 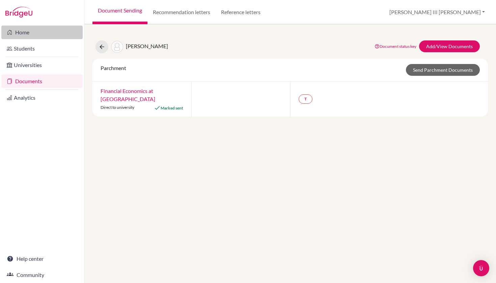 I want to click on a: Home, so click(x=42, y=32).